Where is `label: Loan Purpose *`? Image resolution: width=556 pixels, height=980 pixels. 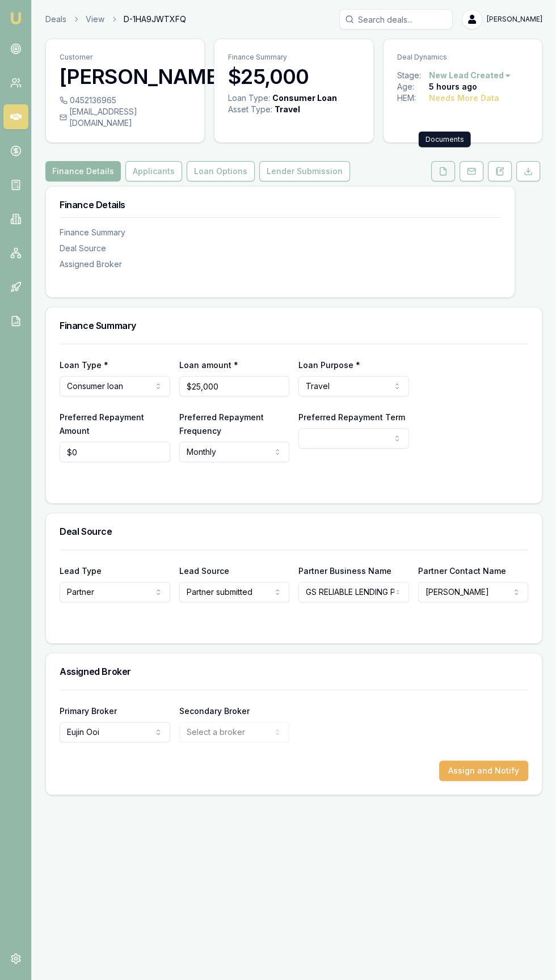
label: Loan Purpose * is located at coordinates (329, 365).